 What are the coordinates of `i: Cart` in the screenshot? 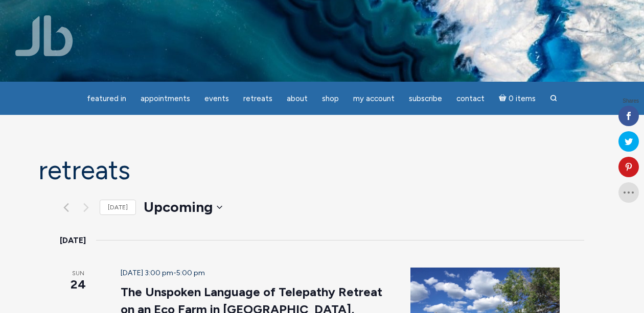 It's located at (504, 98).